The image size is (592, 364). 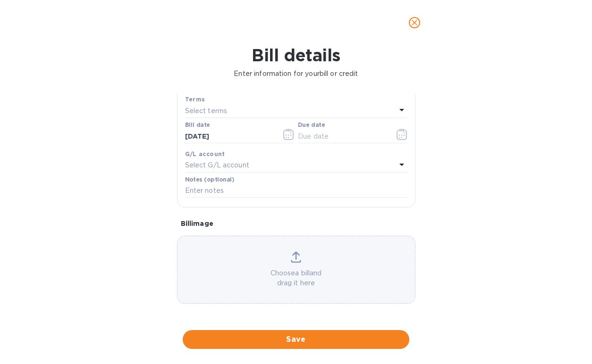 What do you see at coordinates (197, 125) in the screenshot?
I see `label: Bill date` at bounding box center [197, 125].